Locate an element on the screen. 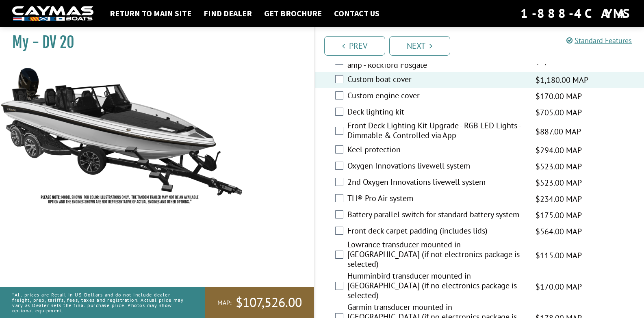 This screenshot has height=318, width=644. span: $1,180.00 MAP is located at coordinates (562, 80).